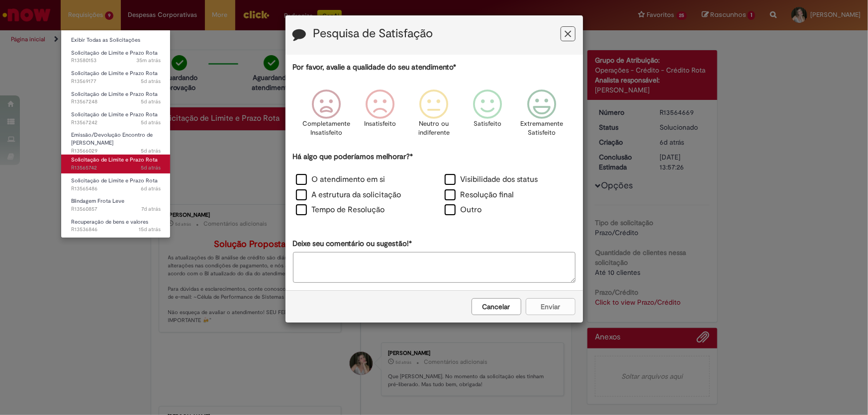 The image size is (868, 415). Describe the element at coordinates (488, 116) in the screenshot. I see `div: Satisfeito` at that location.